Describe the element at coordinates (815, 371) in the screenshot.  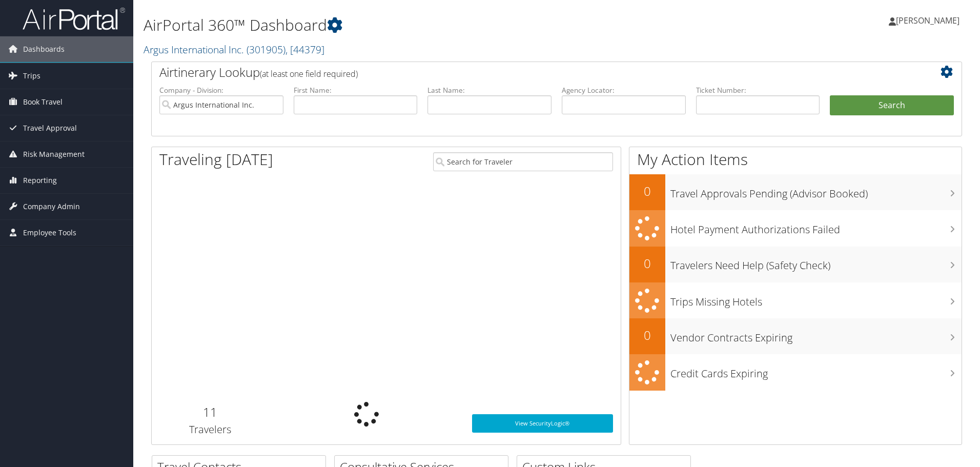
I see `h3: Credit Cards Expiring` at that location.